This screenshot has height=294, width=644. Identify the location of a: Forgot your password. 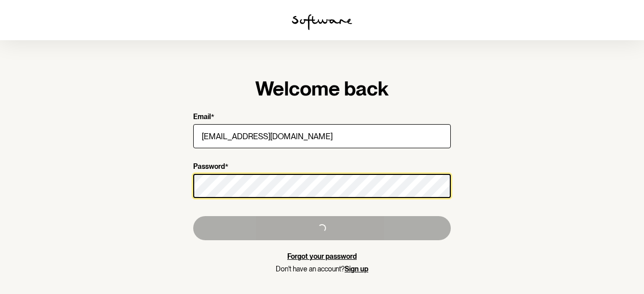
(322, 256).